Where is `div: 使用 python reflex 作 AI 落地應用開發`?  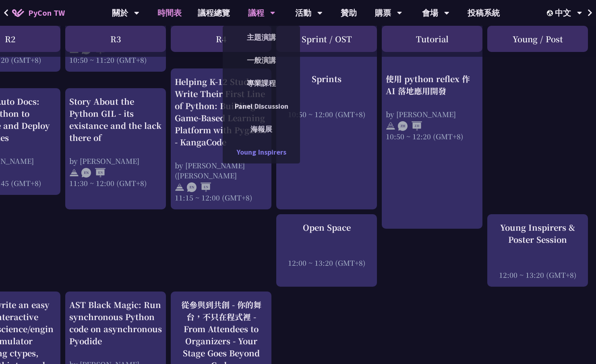
div: 使用 python reflex 作 AI 落地應用開發 is located at coordinates (432, 85).